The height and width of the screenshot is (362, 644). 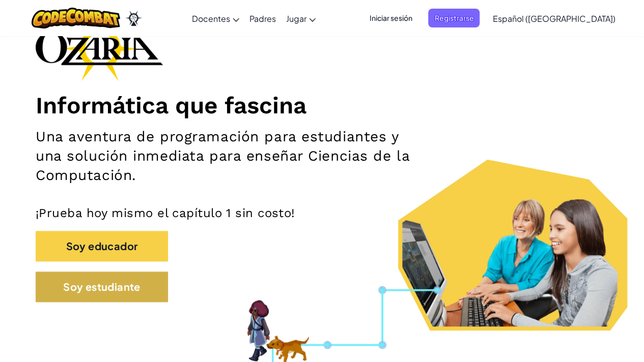 What do you see at coordinates (99, 48) in the screenshot?
I see `img: Ozaria branding logo` at bounding box center [99, 48].